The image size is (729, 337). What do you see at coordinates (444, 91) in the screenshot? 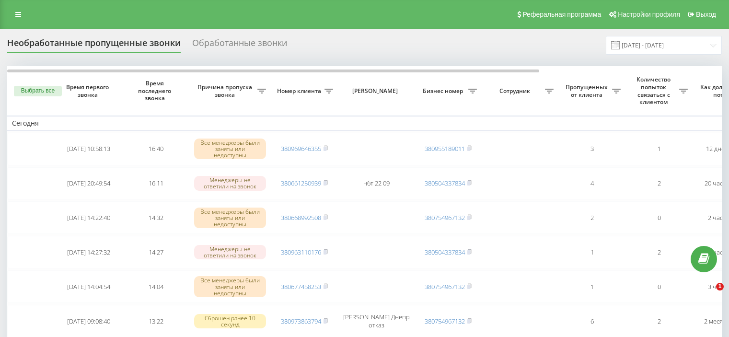
I see `span: Бизнес номер` at bounding box center [444, 91].